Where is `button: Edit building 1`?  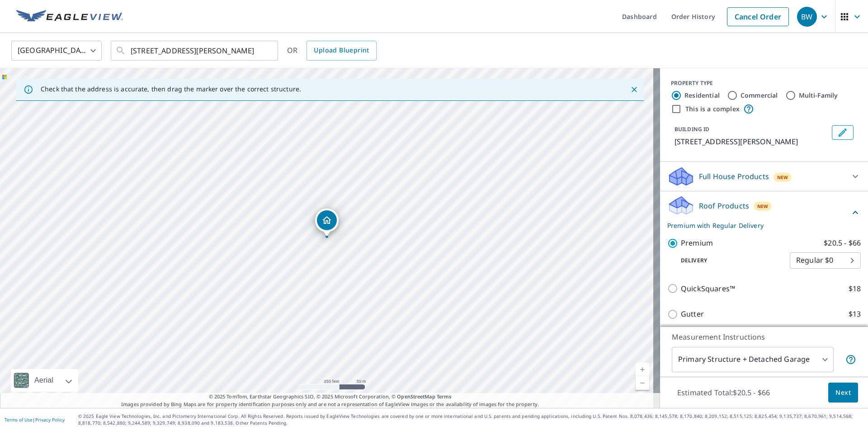 button: Edit building 1 is located at coordinates (843, 132).